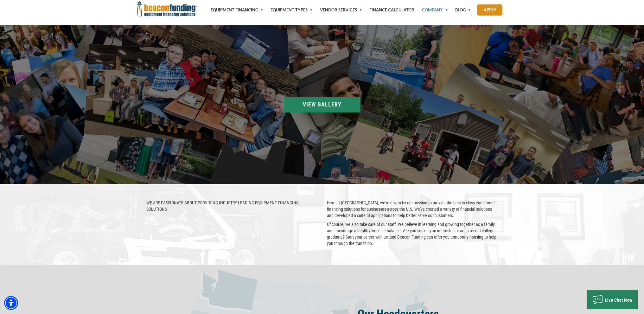 The image size is (644, 314). I want to click on p: Of course, we also take care of our staff. We believe in learning and growing together as a famil..., so click(412, 234).